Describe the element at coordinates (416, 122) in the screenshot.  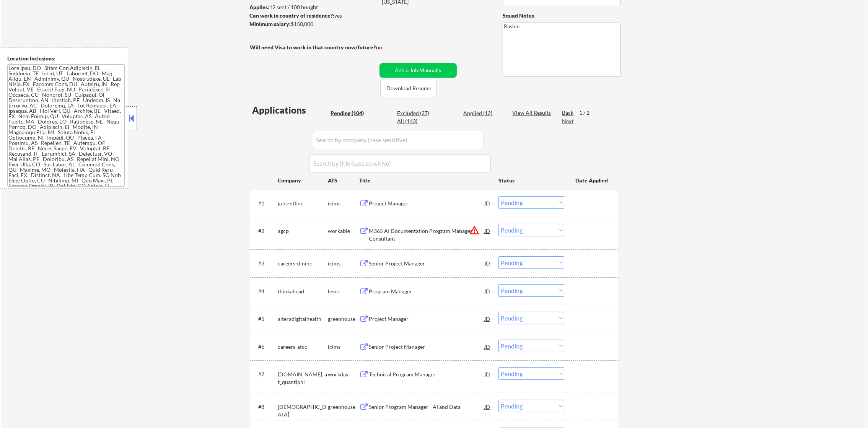
I see `div: All (143)` at that location.